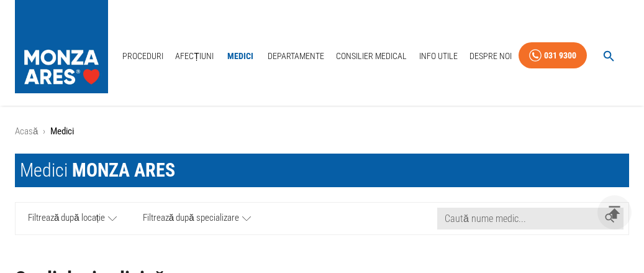  I want to click on span: Filtrează după specializare, so click(190, 218).